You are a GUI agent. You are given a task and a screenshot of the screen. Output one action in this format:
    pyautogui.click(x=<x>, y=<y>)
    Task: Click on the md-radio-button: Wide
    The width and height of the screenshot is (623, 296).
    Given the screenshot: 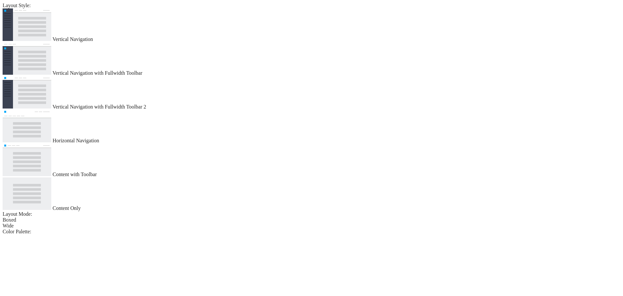 What is the action you would take?
    pyautogui.click(x=311, y=225)
    